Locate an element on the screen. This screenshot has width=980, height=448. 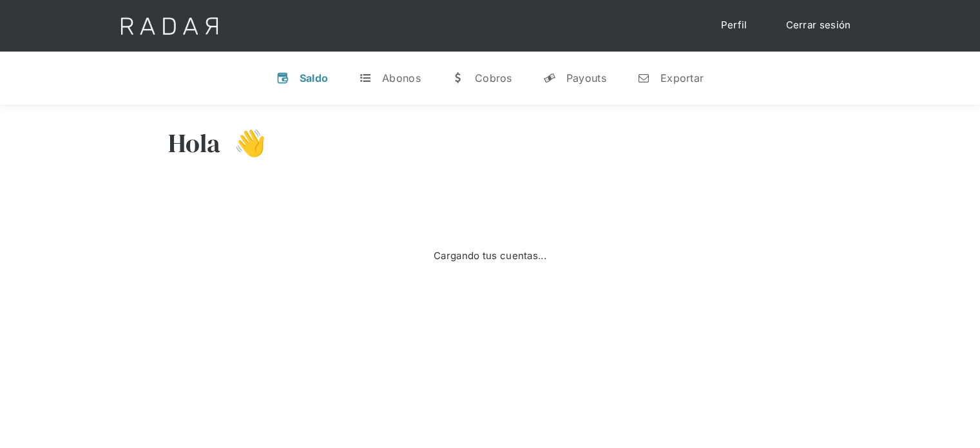
div: v is located at coordinates (283, 78).